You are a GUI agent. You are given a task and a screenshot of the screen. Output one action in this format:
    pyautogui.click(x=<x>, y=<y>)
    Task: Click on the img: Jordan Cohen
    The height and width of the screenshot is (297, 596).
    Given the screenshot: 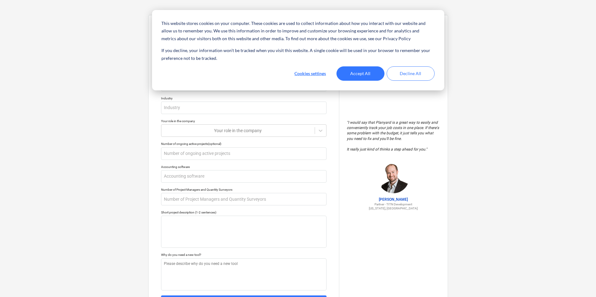 What is the action you would take?
    pyautogui.click(x=394, y=178)
    